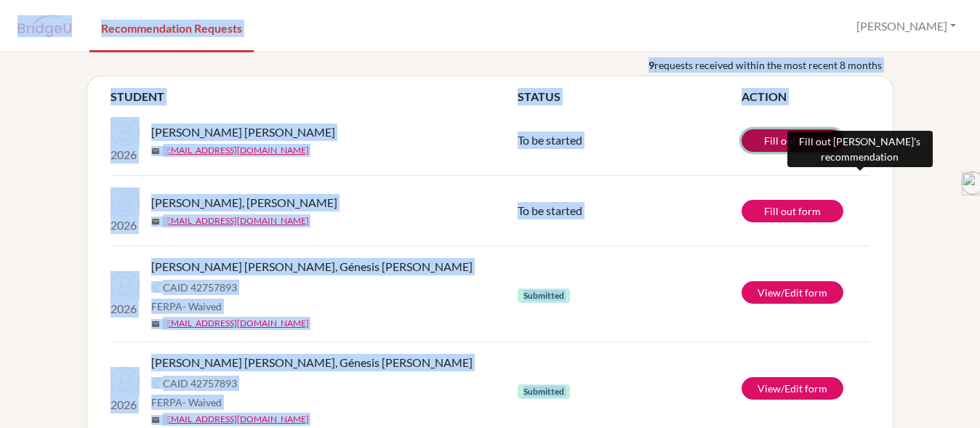  What do you see at coordinates (314, 96) in the screenshot?
I see `th: STUDENT` at bounding box center [314, 96].